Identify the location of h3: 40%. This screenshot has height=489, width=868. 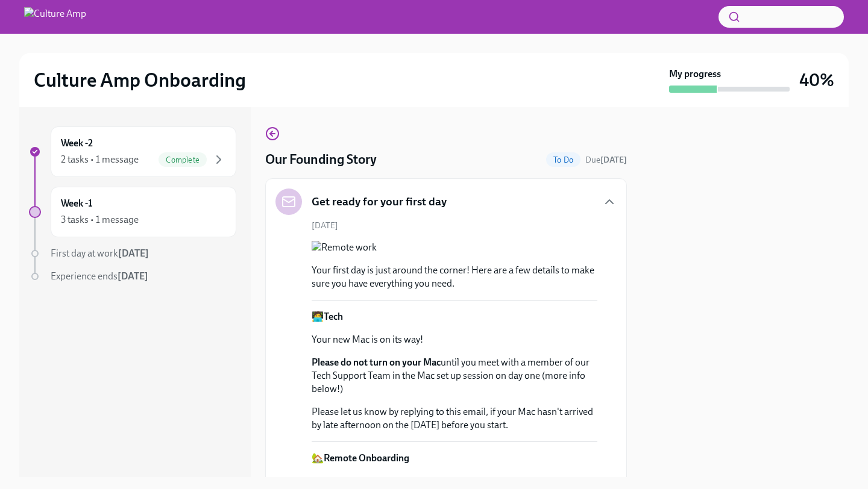
(816, 80).